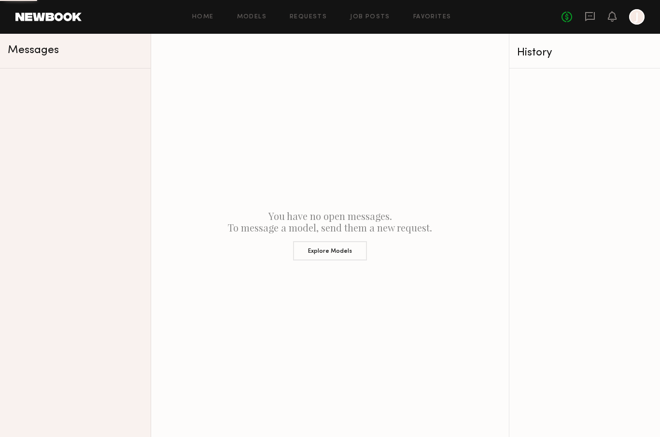  What do you see at coordinates (308, 17) in the screenshot?
I see `a: Requests` at bounding box center [308, 17].